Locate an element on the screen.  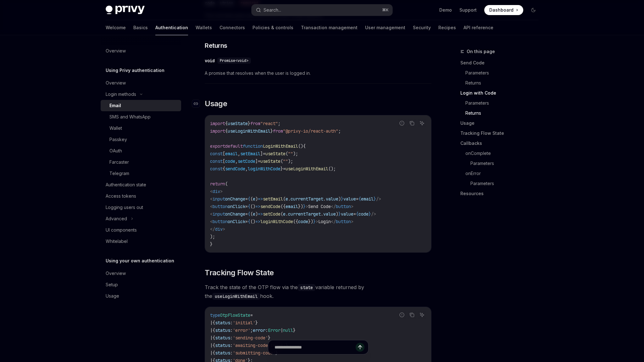
a: SMS and WhatsApp is located at coordinates (141, 117).